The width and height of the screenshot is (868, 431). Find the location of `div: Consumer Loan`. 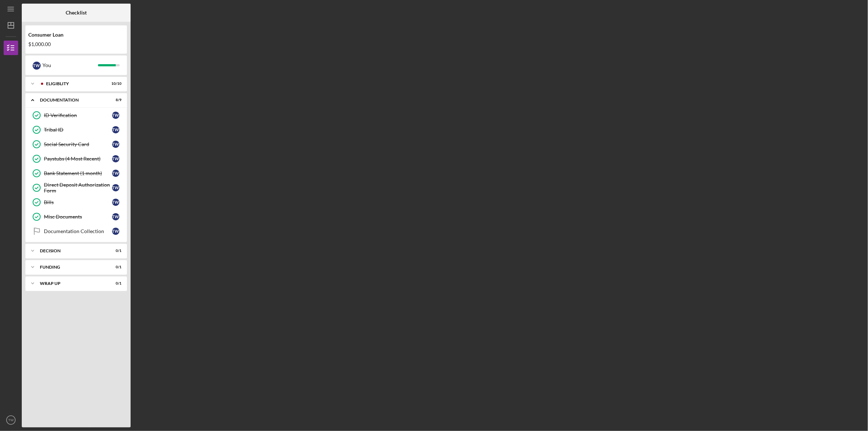

div: Consumer Loan is located at coordinates (76, 35).